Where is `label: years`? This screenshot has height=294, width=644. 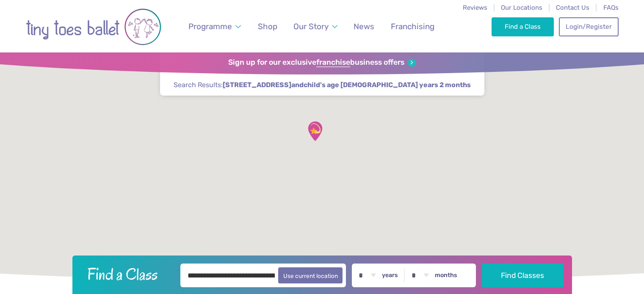
label: years is located at coordinates (390, 275).